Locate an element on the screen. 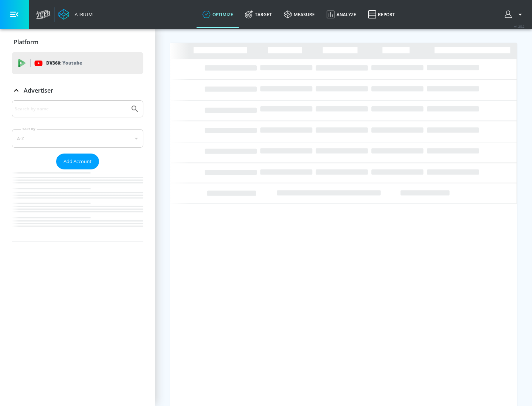 This screenshot has height=406, width=532. p: DV360: is located at coordinates (64, 63).